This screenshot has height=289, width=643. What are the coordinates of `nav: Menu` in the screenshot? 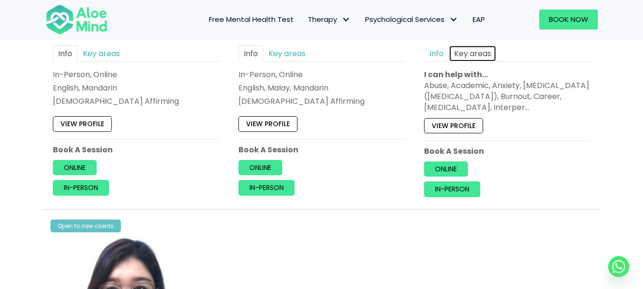 It's located at (306, 20).